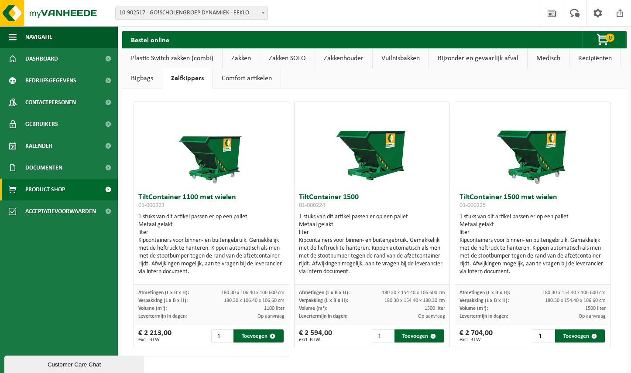 This screenshot has width=631, height=373. What do you see at coordinates (604, 40) in the screenshot?
I see `button: 0` at bounding box center [604, 40].